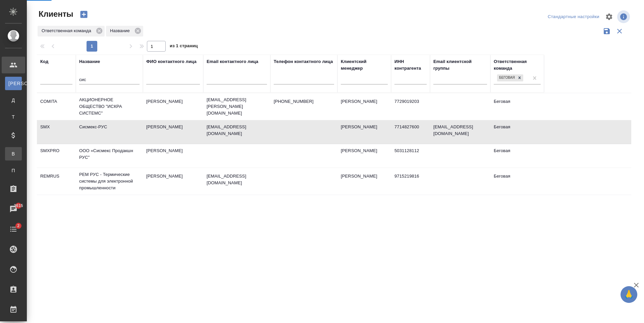  Describe the element at coordinates (624, 17) in the screenshot. I see `span: Посмотреть информацию` at that location.